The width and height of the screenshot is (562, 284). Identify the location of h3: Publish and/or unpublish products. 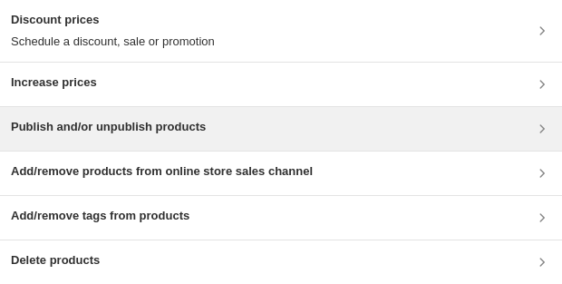
(108, 127).